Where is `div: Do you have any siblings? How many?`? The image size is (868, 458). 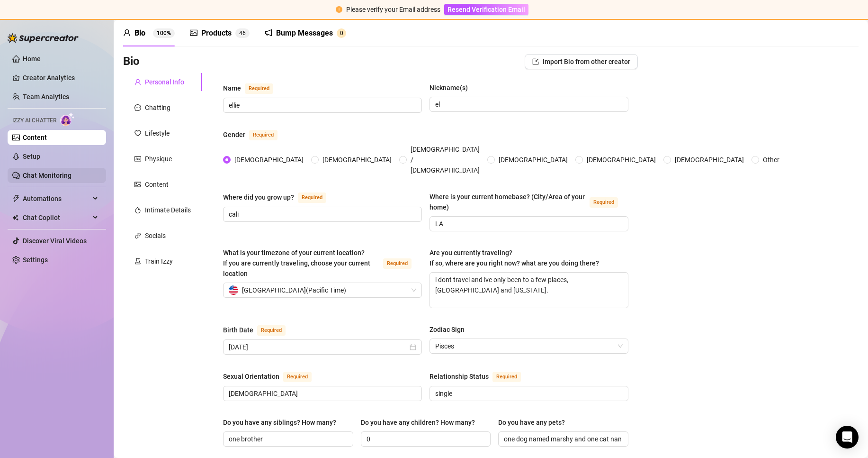 div: Do you have any siblings? How many? is located at coordinates (280, 422).